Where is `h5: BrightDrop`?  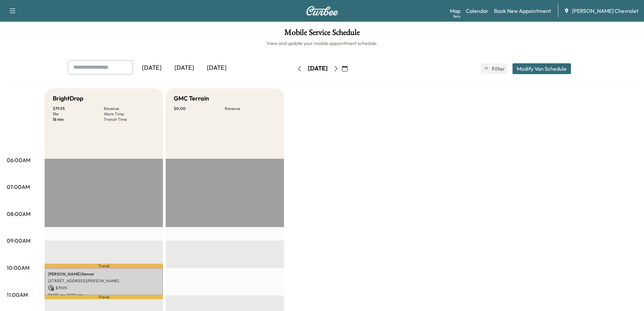 h5: BrightDrop is located at coordinates (68, 99).